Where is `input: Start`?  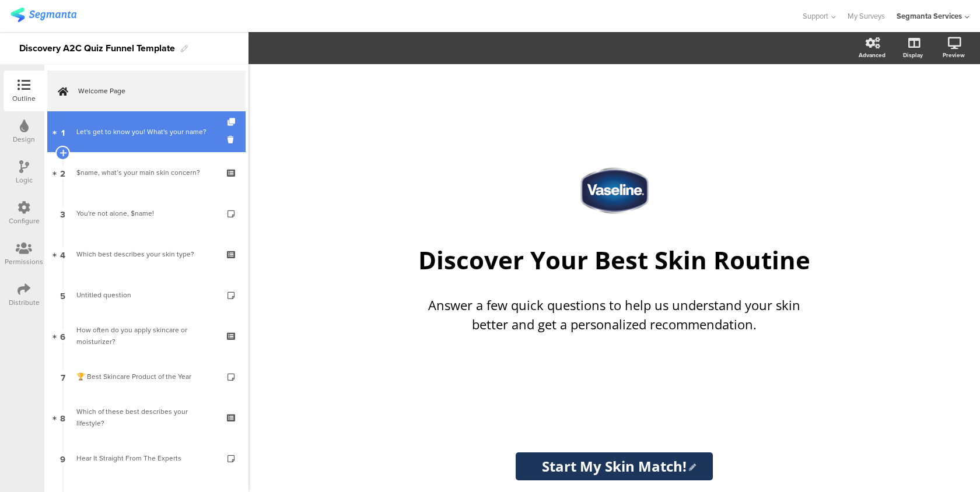
input: Start is located at coordinates (614, 466).